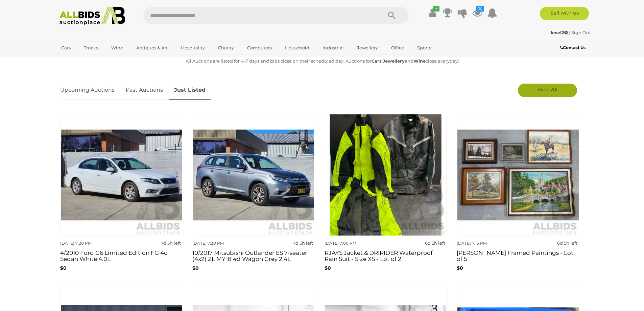  I want to click on span: View All, so click(547, 89).